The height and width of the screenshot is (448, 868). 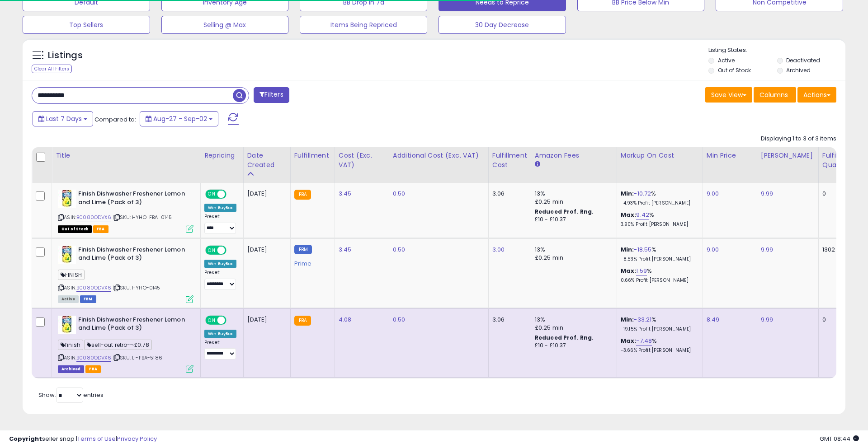 I want to click on div: Win BuyBox, so click(x=220, y=208).